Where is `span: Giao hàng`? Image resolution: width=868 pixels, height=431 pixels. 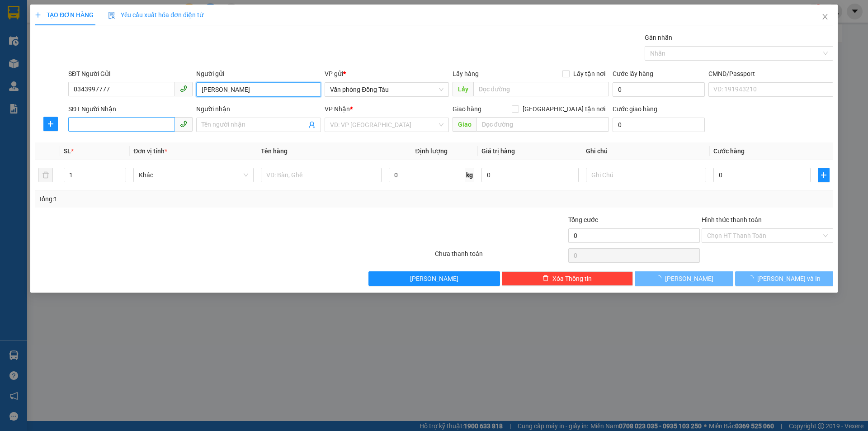
span: Giao hàng is located at coordinates (467, 109).